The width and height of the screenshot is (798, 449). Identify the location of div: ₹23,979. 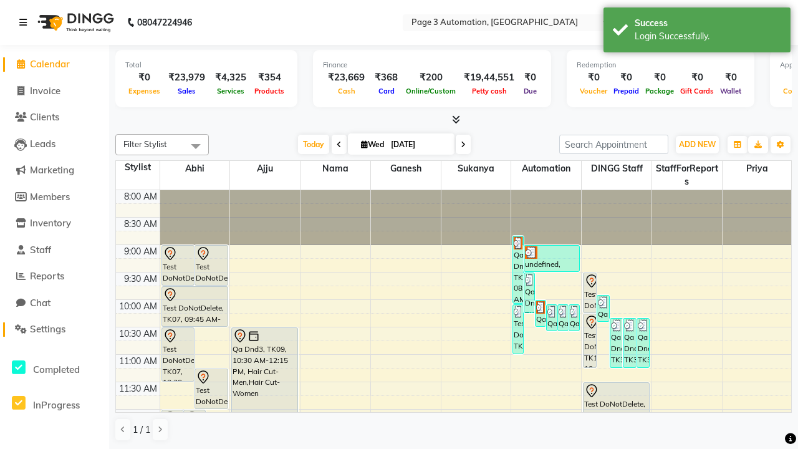
(186, 77).